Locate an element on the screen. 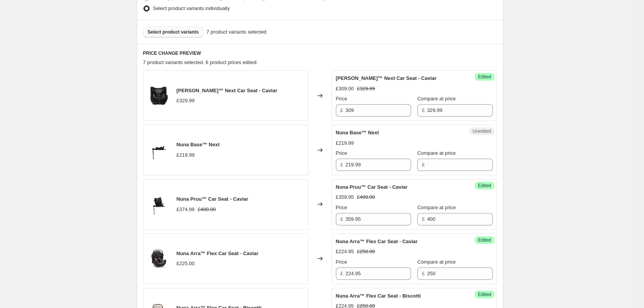 The image size is (644, 308). div: £224.95 is located at coordinates (345, 252).